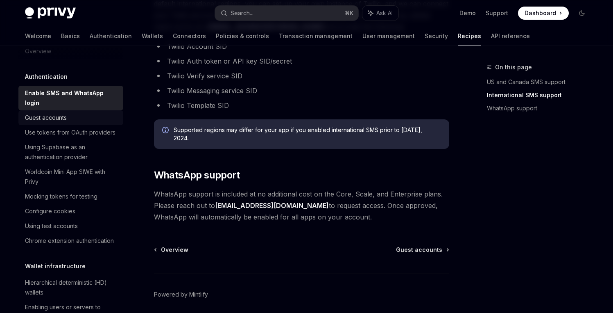  I want to click on a: User management, so click(389, 36).